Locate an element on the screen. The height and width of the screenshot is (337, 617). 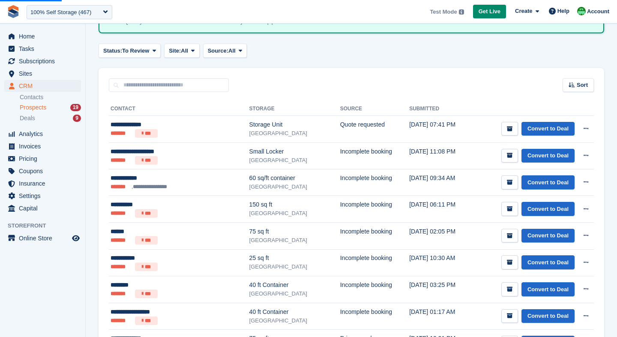
span: Insurance is located at coordinates (45, 184).